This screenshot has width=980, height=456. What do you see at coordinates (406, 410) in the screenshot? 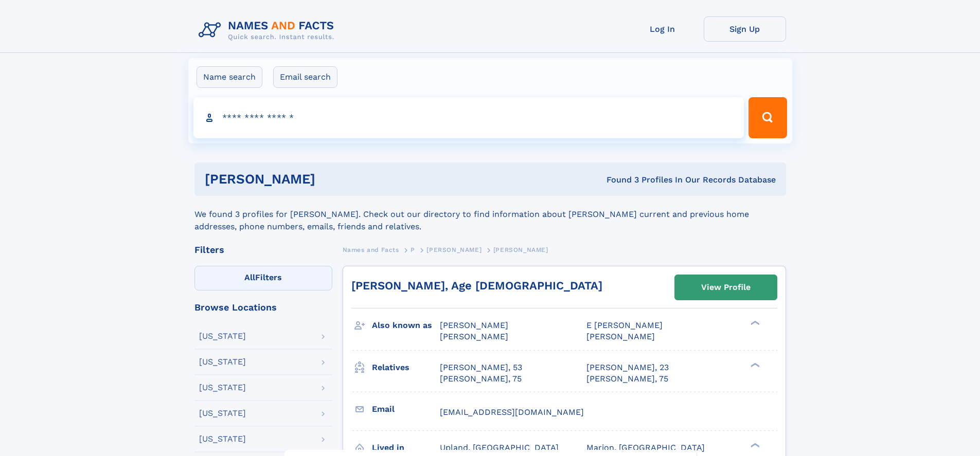
I see `h3: Email` at bounding box center [406, 410].